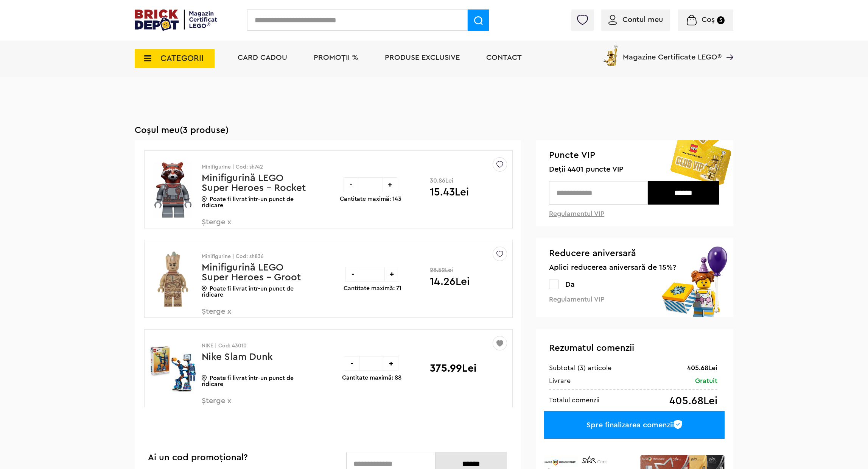 The width and height of the screenshot is (868, 469). What do you see at coordinates (173, 368) in the screenshot?
I see `img: Nike Slam Dunk` at bounding box center [173, 368].